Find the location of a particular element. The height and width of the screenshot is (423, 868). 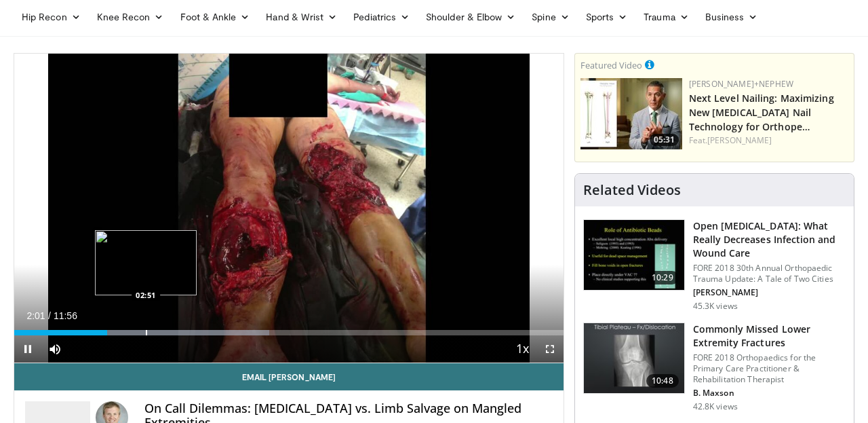

img: image.jpeg is located at coordinates (146, 263).